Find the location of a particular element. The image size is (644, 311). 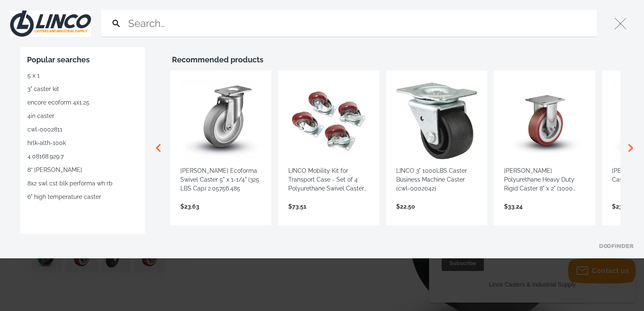

div: Suggestion: hrlk-alth-100k is located at coordinates (82, 143).